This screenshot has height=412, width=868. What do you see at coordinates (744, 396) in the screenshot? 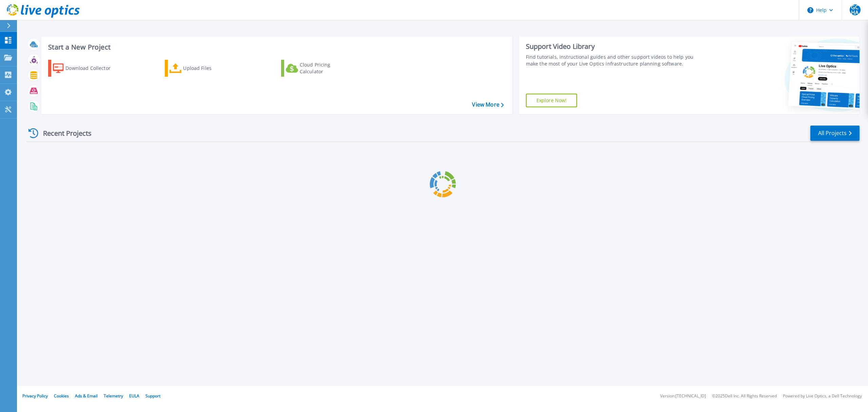
I see `li: © 2025 Dell Inc. All Rights Reserved` at bounding box center [744, 396].